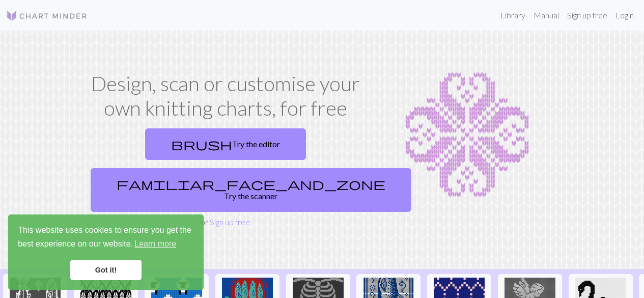 The width and height of the screenshot is (644, 298). What do you see at coordinates (202, 144) in the screenshot?
I see `span: brush` at bounding box center [202, 144].